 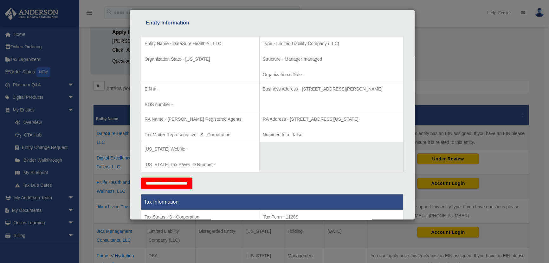 What do you see at coordinates (200, 43) in the screenshot?
I see `p: Entity Name - DataSure Health AI, LLC` at bounding box center [200, 43].